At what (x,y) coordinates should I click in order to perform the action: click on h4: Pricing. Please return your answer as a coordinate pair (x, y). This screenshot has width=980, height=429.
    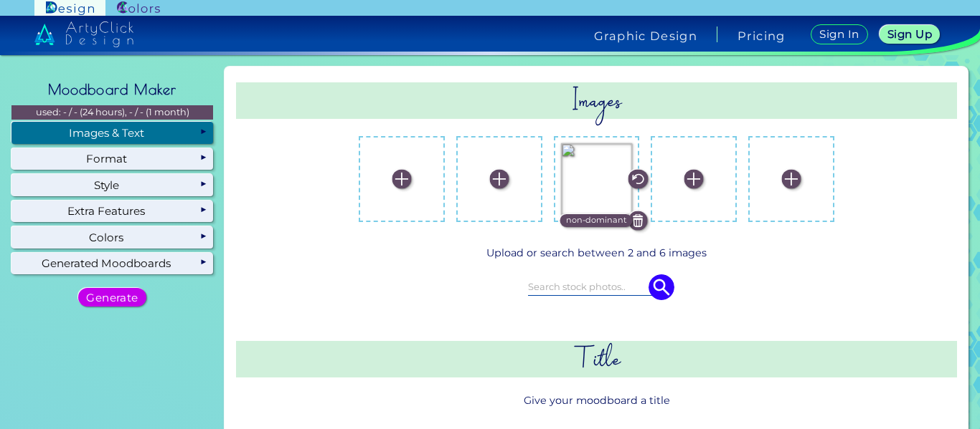
    Looking at the image, I should click on (761, 36).